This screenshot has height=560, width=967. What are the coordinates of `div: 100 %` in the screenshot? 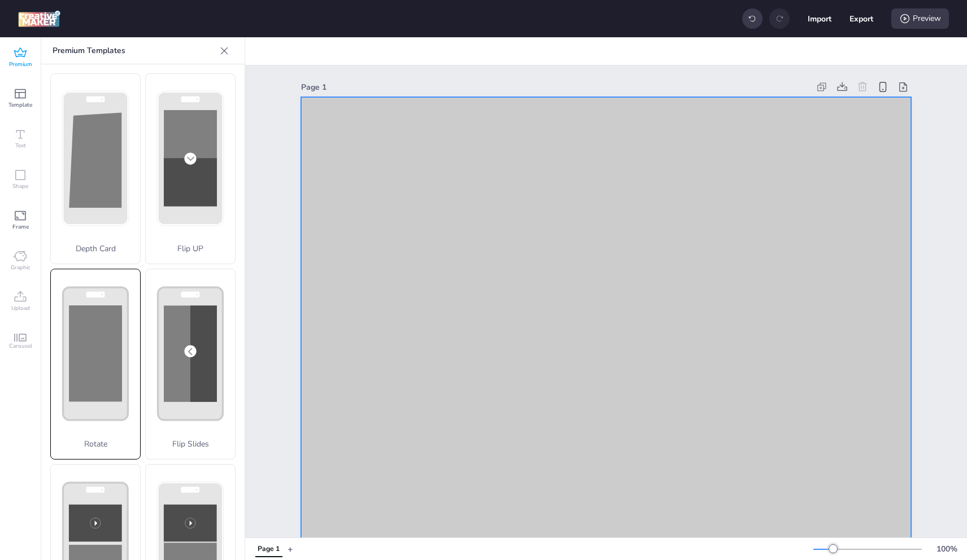 It's located at (947, 549).